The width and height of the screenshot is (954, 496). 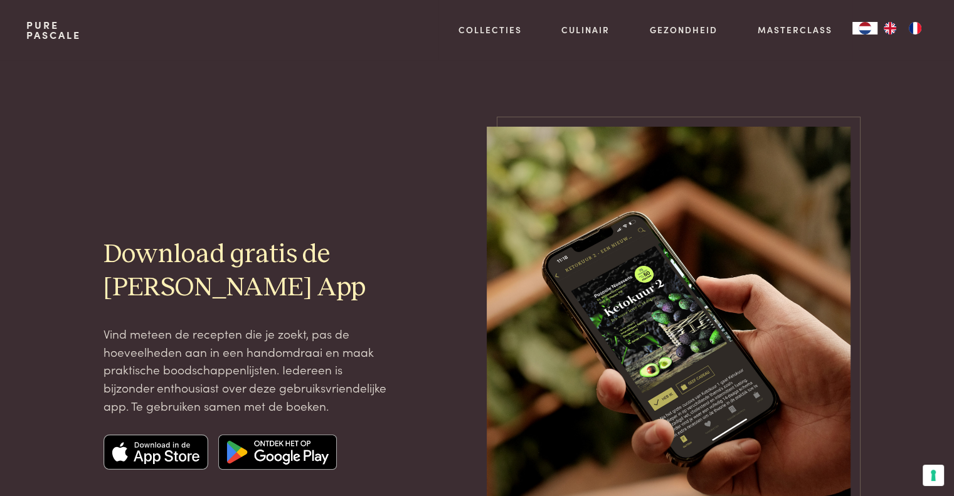 What do you see at coordinates (585, 29) in the screenshot?
I see `a: Culinair` at bounding box center [585, 29].